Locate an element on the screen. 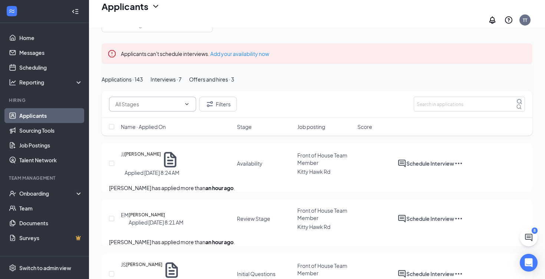 The height and width of the screenshot is (279, 545). input: Search in applications is located at coordinates (469, 104).